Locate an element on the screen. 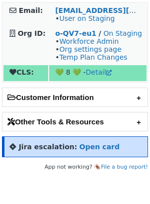 This screenshot has height=204, width=150. strong: CLS: is located at coordinates (21, 72).